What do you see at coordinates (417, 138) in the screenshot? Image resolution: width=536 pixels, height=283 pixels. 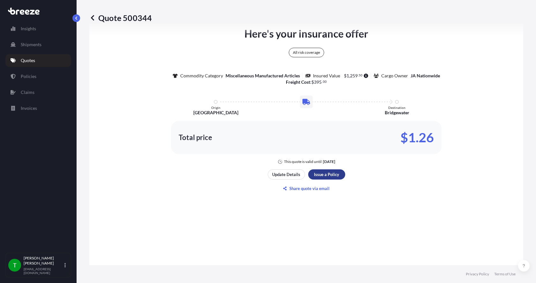 I see `p: $1.26` at bounding box center [417, 138].